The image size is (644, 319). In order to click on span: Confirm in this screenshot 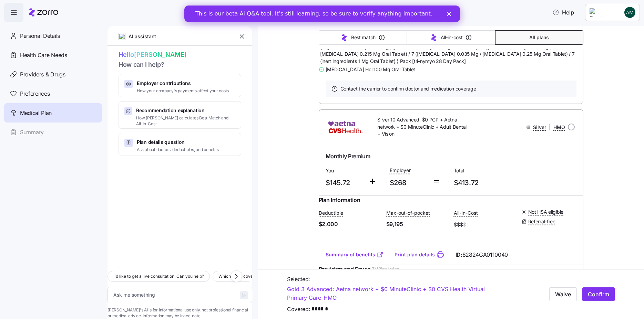, I will do `click(599, 294)`.